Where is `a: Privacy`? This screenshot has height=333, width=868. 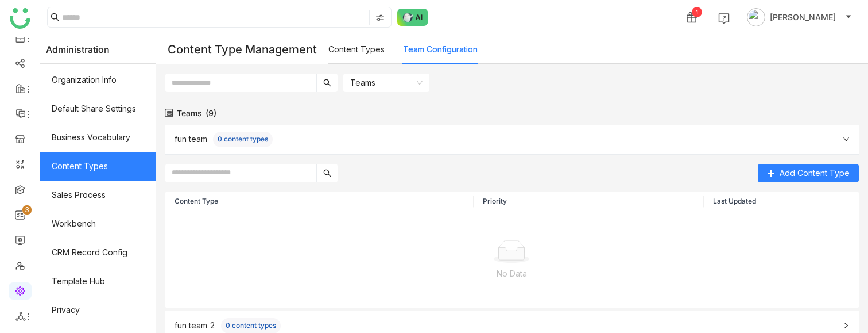 a: Privacy is located at coordinates (98, 309).